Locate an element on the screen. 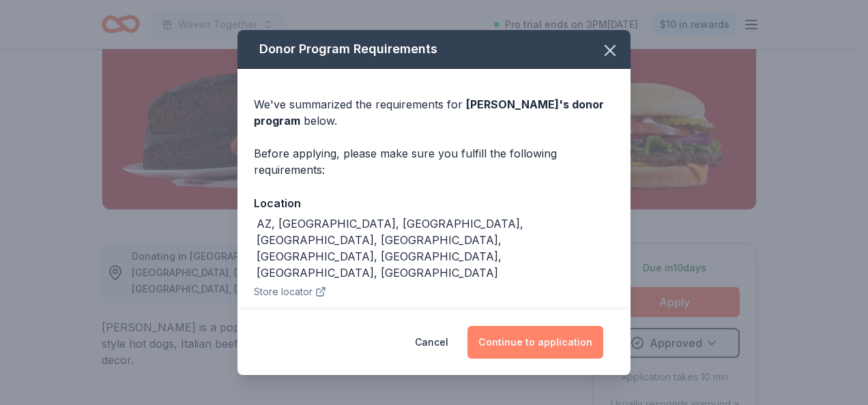  div: Location is located at coordinates (434, 203).